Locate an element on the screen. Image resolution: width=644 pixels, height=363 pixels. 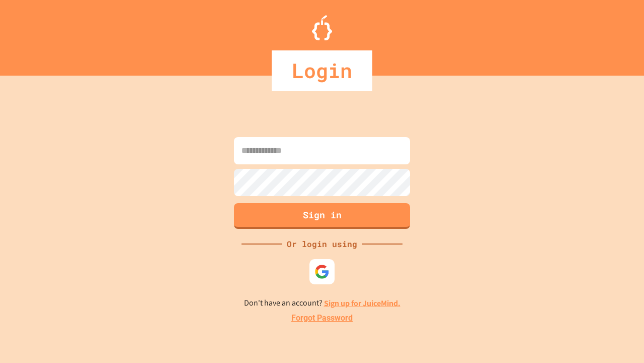
img: google-icon.svg is located at coordinates (322, 272).